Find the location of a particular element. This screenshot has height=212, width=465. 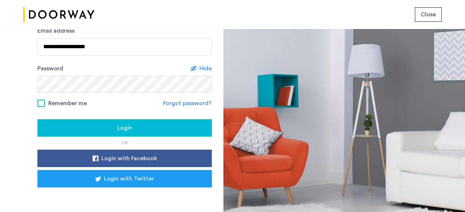

span: Remember me is located at coordinates (68, 104).